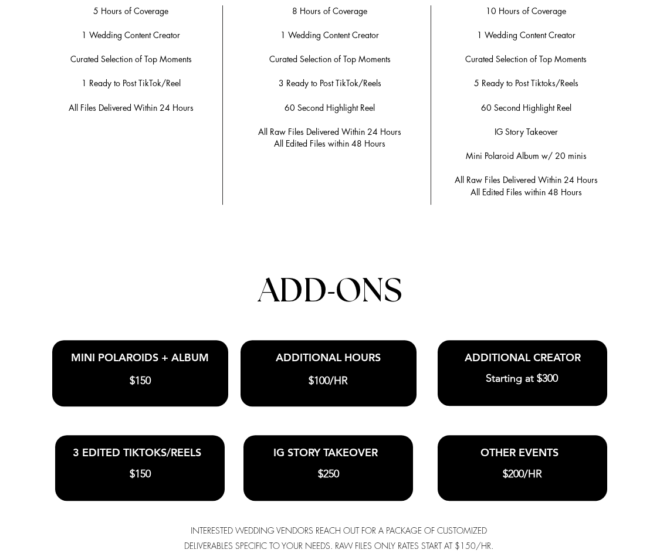 This screenshot has width=660, height=553. Describe the element at coordinates (526, 83) in the screenshot. I see `span: 5 Ready to Post Tiktoks/Reels` at that location.